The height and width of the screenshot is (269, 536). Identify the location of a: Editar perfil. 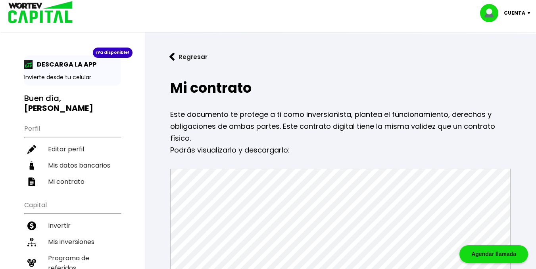
(72, 149).